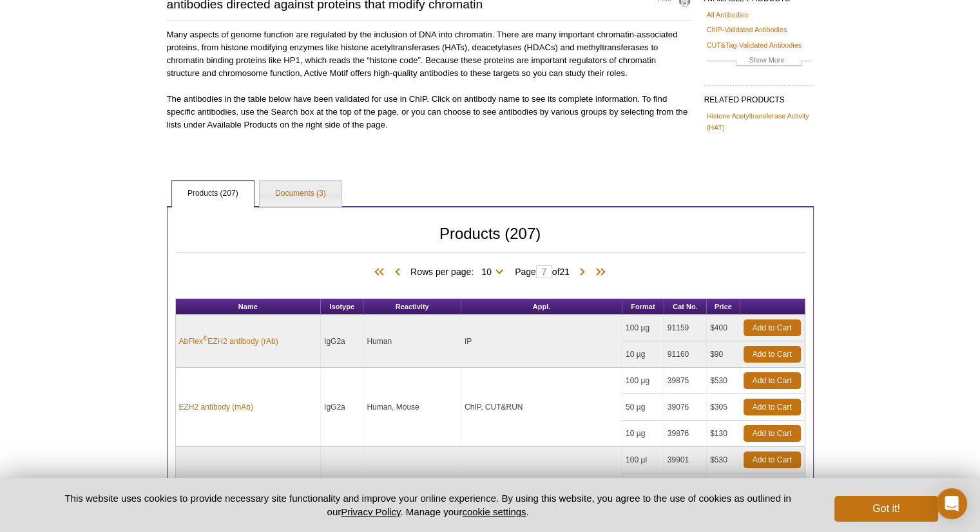  Describe the element at coordinates (428, 505) in the screenshot. I see `p: This website uses cookies to provide necessary site functionality and improve your online experie...` at that location.